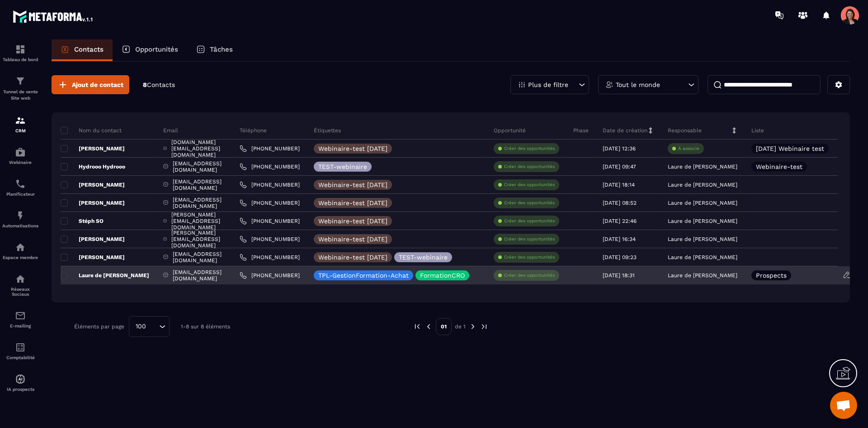  I want to click on p: Email, so click(171, 130).